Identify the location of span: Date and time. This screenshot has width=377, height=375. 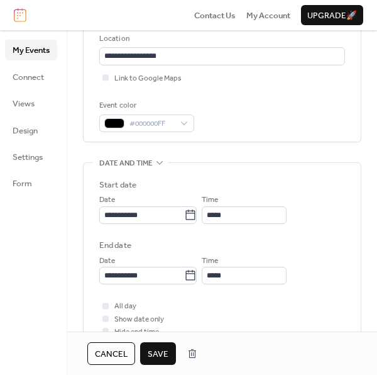
(126, 163).